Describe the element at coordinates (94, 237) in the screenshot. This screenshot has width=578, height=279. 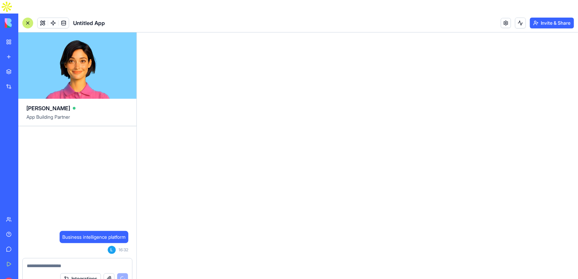
I see `span: Business intelligence platform` at that location.